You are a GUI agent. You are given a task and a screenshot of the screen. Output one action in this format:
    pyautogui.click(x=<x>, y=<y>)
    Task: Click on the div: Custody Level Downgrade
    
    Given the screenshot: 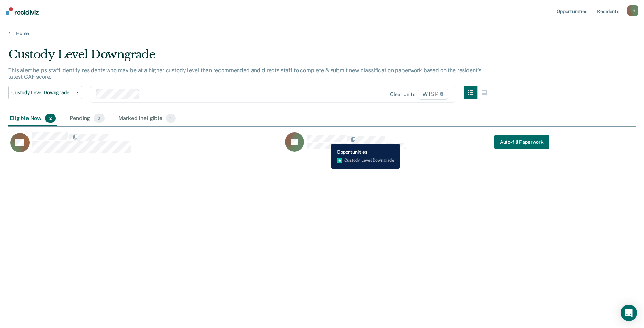 What is the action you would take?
    pyautogui.click(x=249, y=57)
    